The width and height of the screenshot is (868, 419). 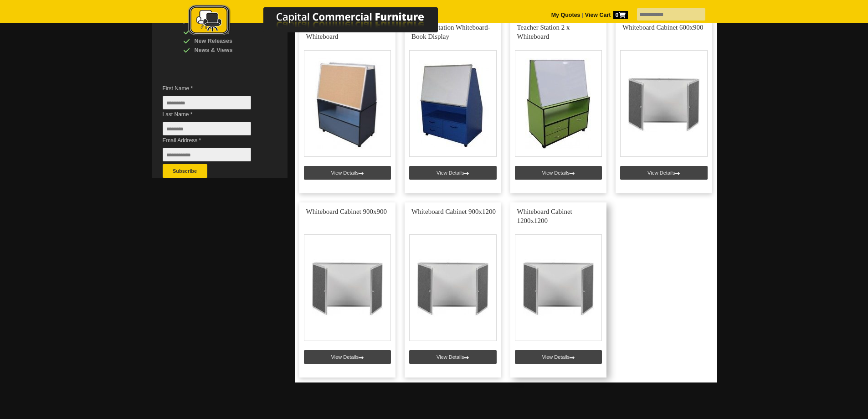 I want to click on span: Last Name *, so click(x=214, y=114).